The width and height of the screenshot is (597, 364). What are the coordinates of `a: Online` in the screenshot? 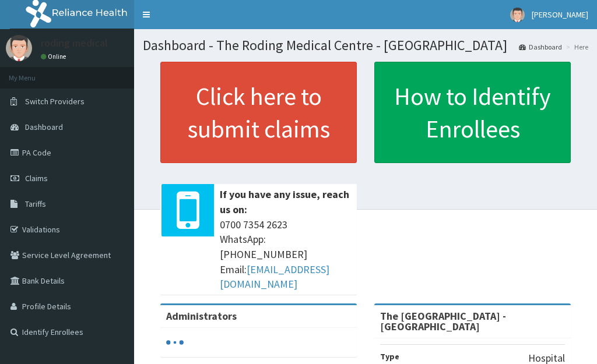 It's located at (55, 57).